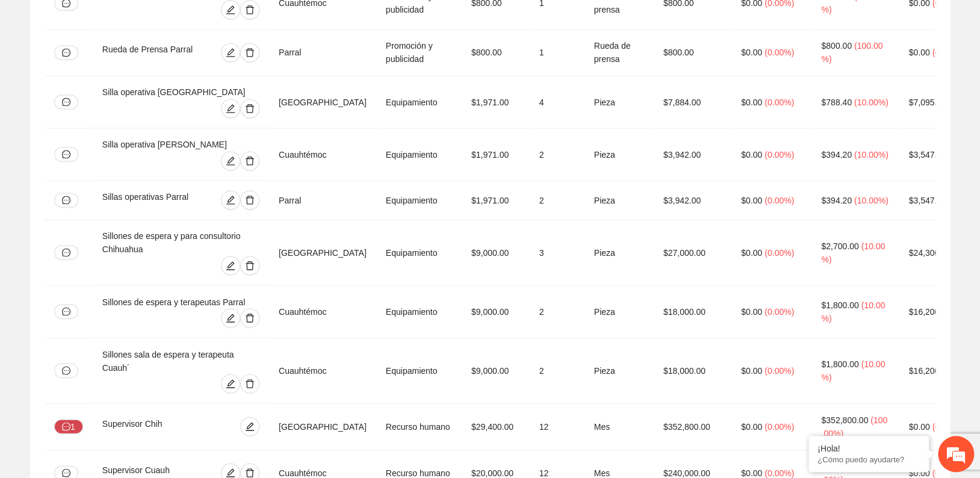 This screenshot has height=478, width=980. Describe the element at coordinates (692, 426) in the screenshot. I see `td: $352,800.00` at that location.